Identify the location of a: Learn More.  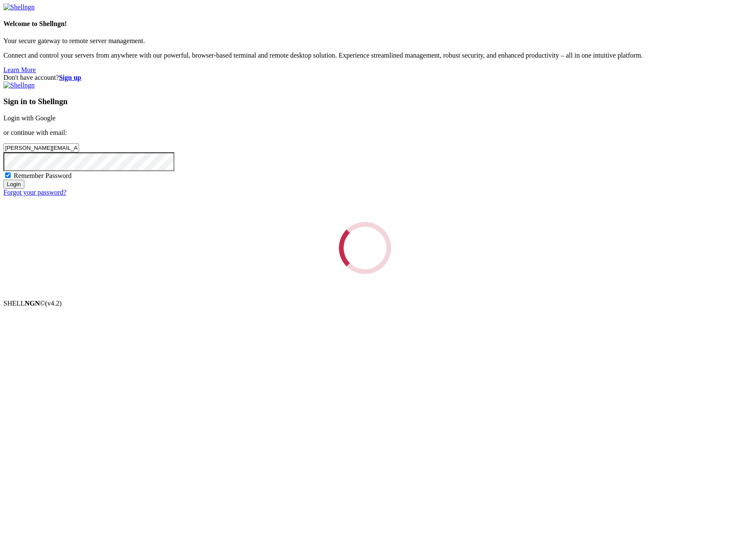
(19, 70).